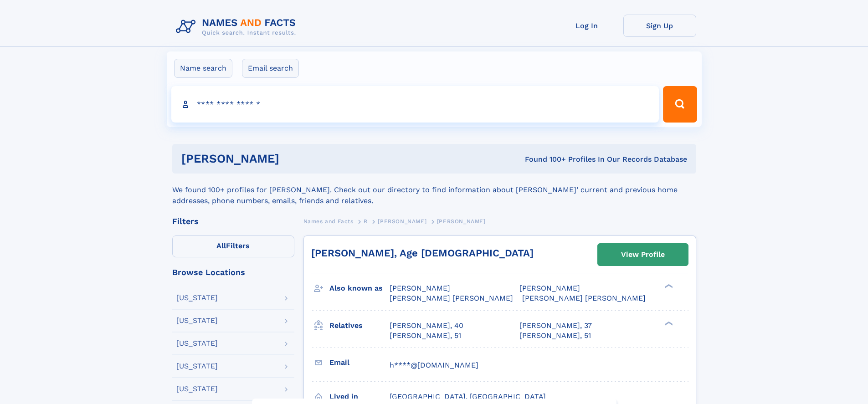  I want to click on h3: Email, so click(359, 363).